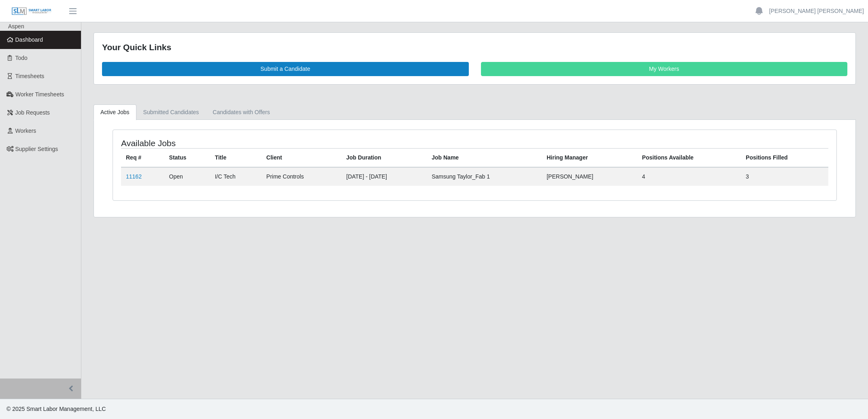 Image resolution: width=868 pixels, height=419 pixels. I want to click on a: Candidates with Offers, so click(241, 112).